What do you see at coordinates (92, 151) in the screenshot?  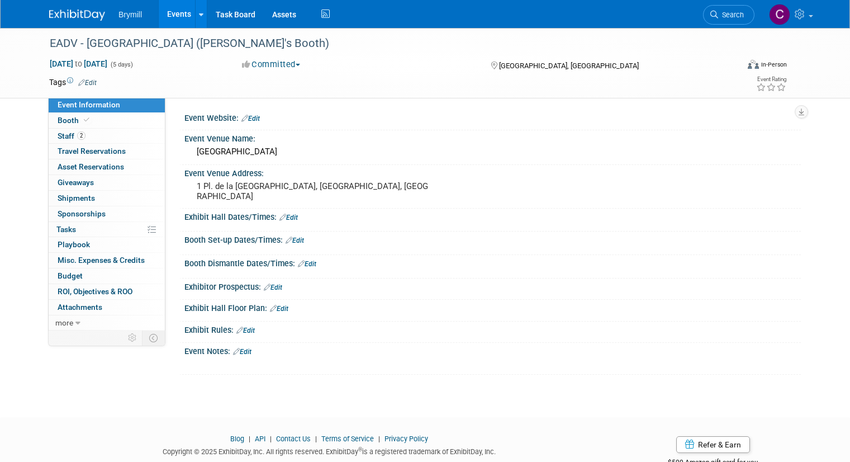 I see `span: Travel Reservations` at bounding box center [92, 151].